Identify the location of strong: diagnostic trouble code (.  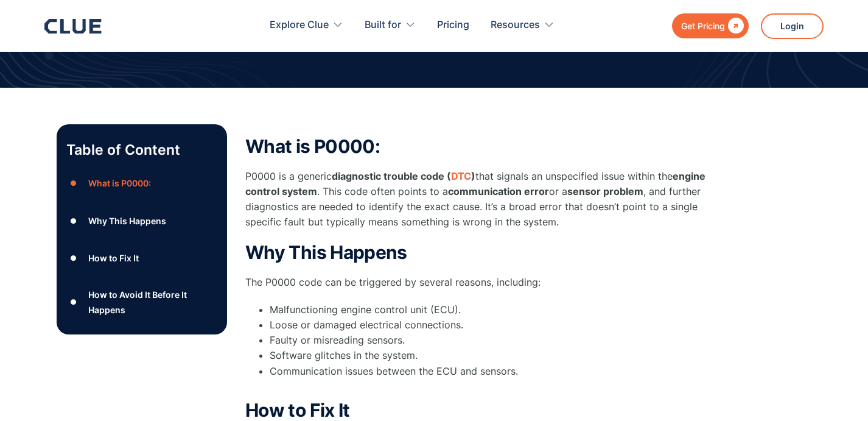
(391, 176).